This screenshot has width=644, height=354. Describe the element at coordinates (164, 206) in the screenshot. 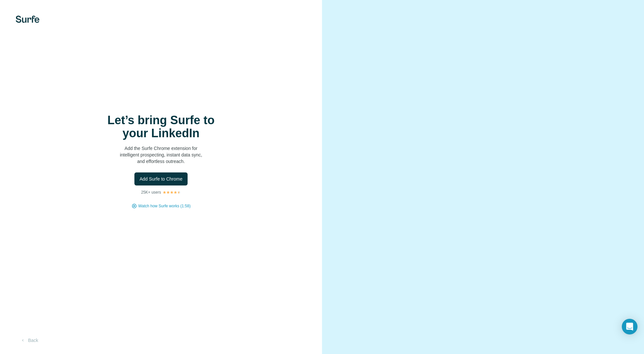

I see `span: Watch how Surfe works (1:58)` at that location.